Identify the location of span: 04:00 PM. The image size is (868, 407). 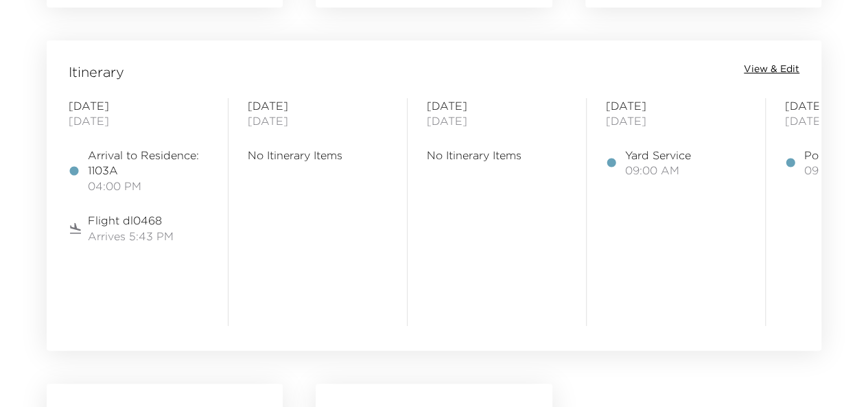
(148, 186).